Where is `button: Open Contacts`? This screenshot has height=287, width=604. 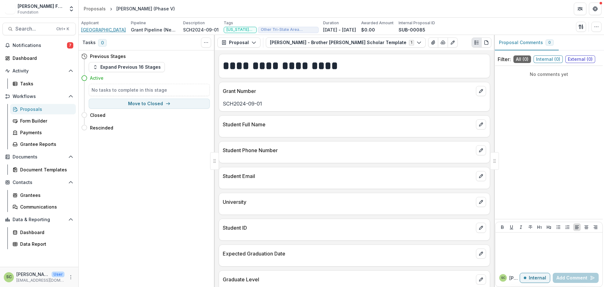
button: Open Contacts is located at coordinates (39, 182).